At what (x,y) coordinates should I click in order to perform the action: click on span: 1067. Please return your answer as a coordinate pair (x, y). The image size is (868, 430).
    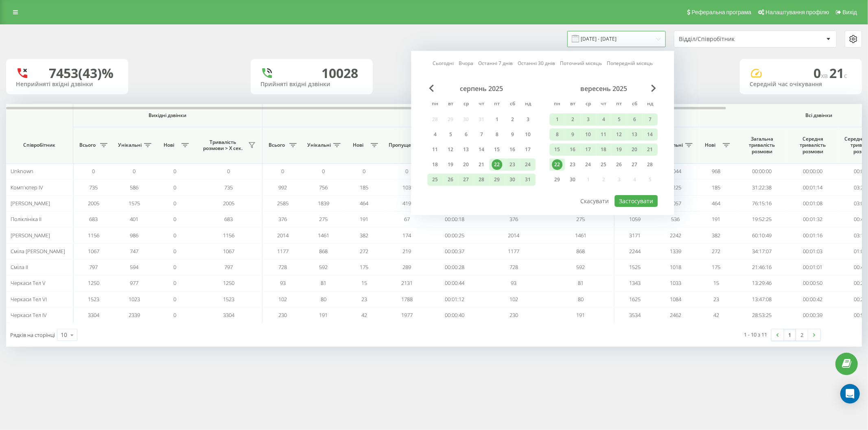
    Looking at the image, I should click on (229, 251).